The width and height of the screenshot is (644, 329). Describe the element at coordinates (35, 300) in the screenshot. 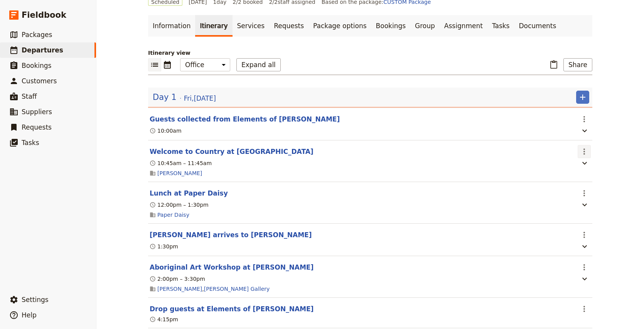

I see `span: Settings` at that location.